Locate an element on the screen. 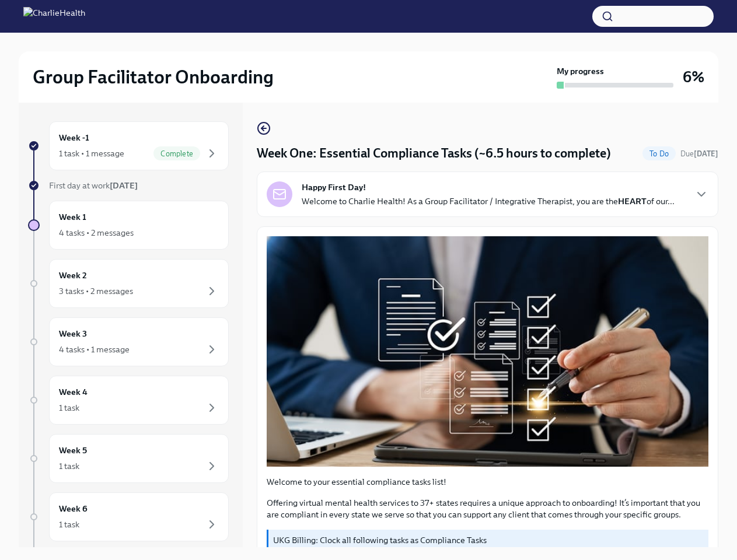 The width and height of the screenshot is (737, 560). h6: Week -1 is located at coordinates (74, 138).